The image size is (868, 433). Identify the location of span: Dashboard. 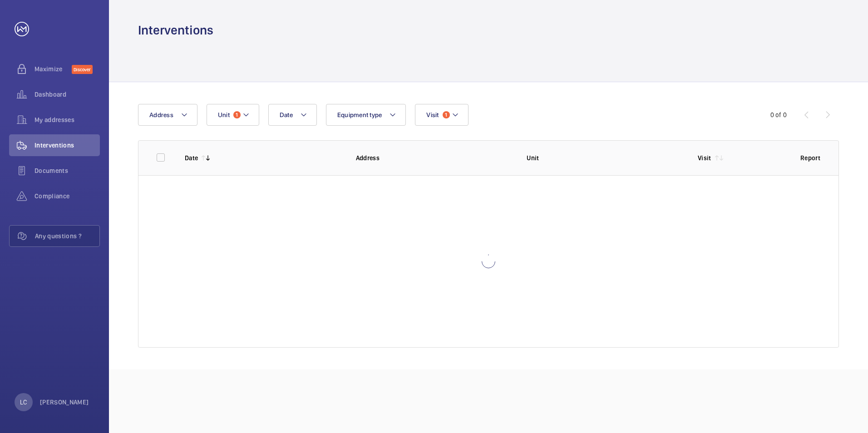
(67, 94).